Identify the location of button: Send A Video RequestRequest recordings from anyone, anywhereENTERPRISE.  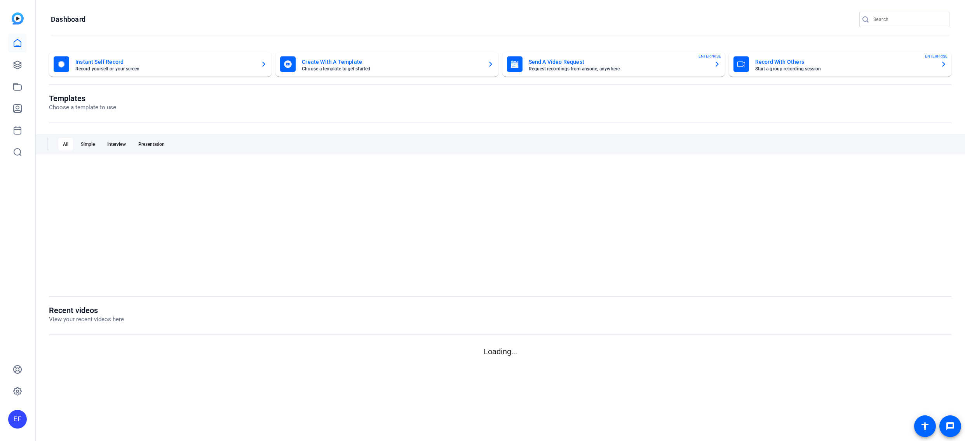
(614, 64).